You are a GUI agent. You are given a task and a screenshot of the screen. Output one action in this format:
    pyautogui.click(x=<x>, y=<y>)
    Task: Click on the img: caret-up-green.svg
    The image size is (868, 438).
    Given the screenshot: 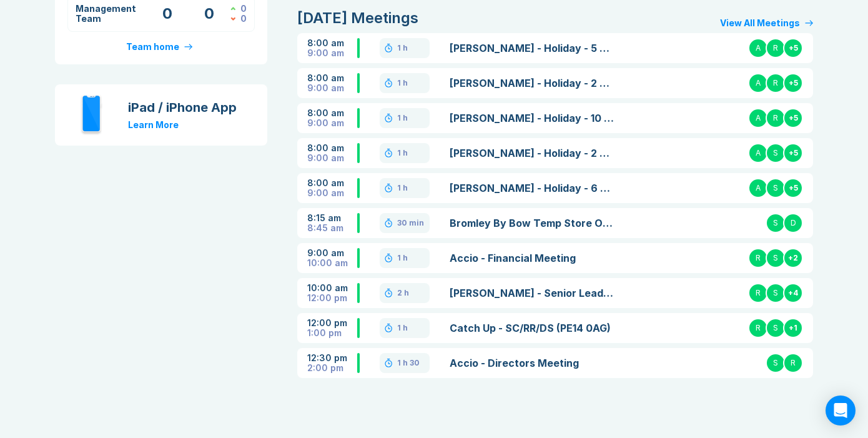 What is the action you would take?
    pyautogui.click(x=233, y=9)
    